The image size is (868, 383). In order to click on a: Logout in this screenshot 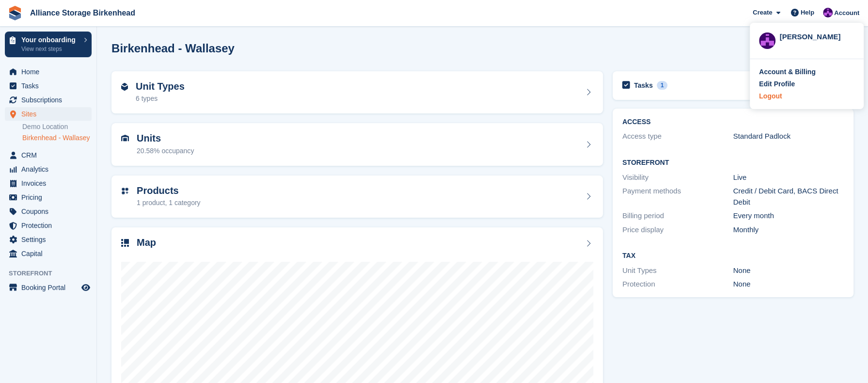, I will do `click(807, 96)`.